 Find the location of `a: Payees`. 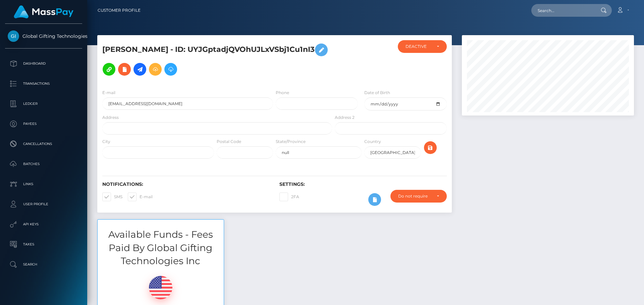

a: Payees is located at coordinates (44, 124).